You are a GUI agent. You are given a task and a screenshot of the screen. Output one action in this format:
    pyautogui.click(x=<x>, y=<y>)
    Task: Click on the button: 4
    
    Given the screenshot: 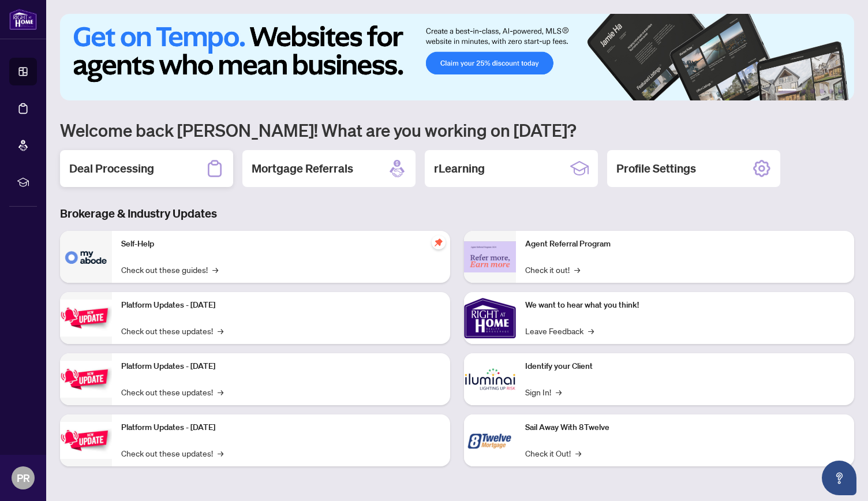 What is the action you would take?
    pyautogui.click(x=822, y=91)
    